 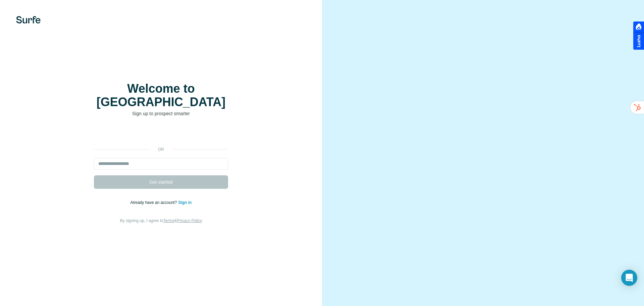 I want to click on img: Surfe's logo, so click(x=28, y=20).